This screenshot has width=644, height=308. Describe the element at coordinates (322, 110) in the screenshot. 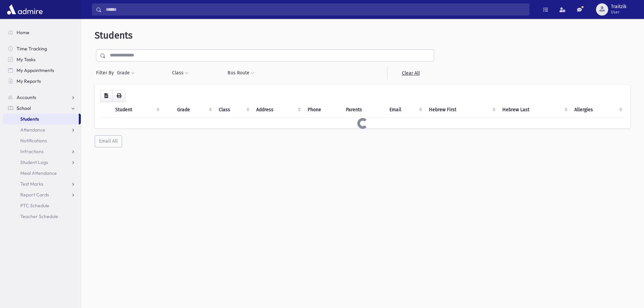

I see `th: Phone` at that location.